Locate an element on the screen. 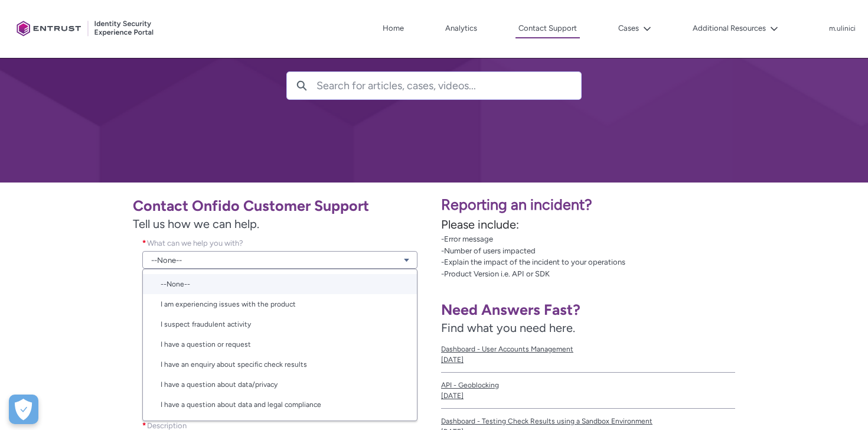 The width and height of the screenshot is (868, 430). span: Description is located at coordinates (167, 426).